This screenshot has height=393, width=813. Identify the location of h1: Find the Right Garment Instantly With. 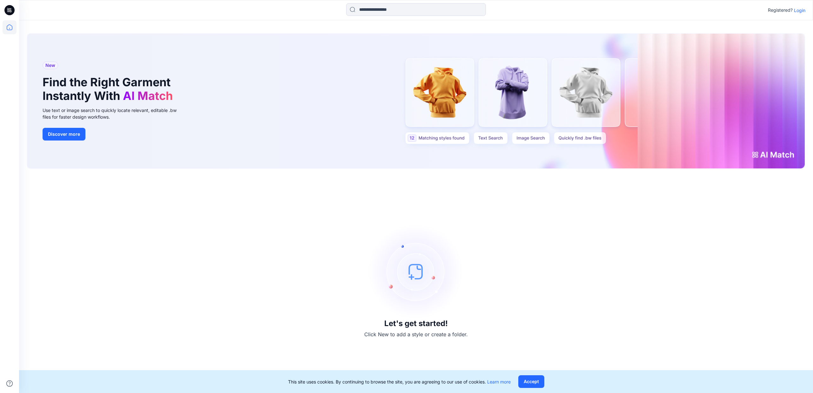
(109, 89).